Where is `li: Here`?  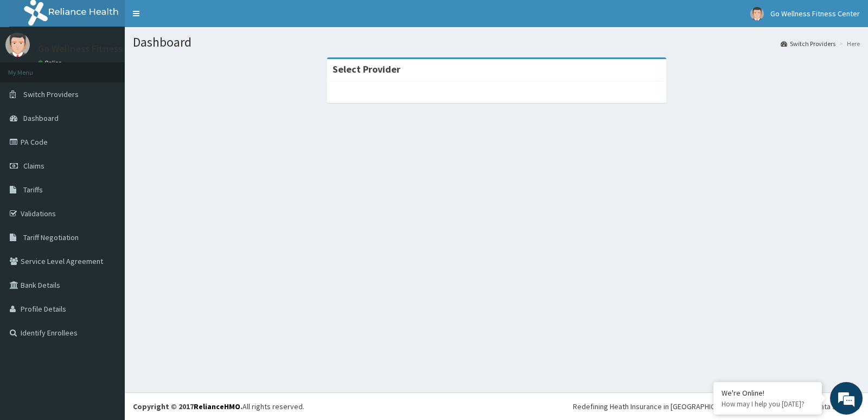
li: Here is located at coordinates (848, 43).